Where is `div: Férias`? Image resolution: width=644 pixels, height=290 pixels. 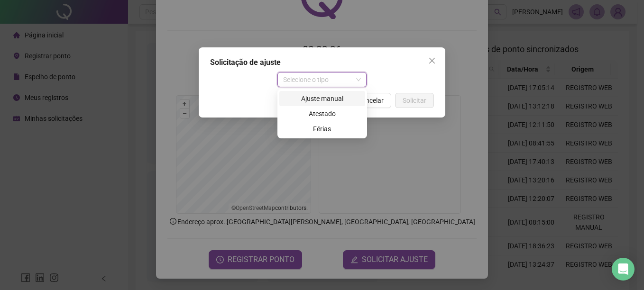 div: Férias is located at coordinates (322, 129).